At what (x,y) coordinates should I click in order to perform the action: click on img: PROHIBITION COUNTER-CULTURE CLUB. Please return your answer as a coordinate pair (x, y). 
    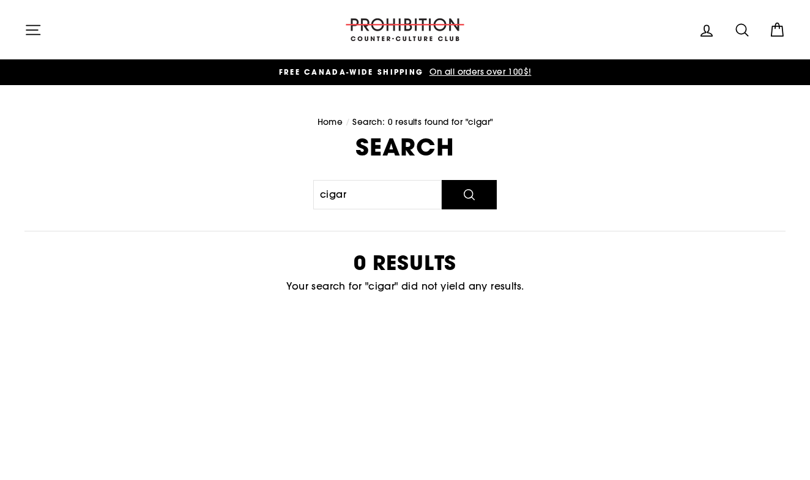
    Looking at the image, I should click on (405, 29).